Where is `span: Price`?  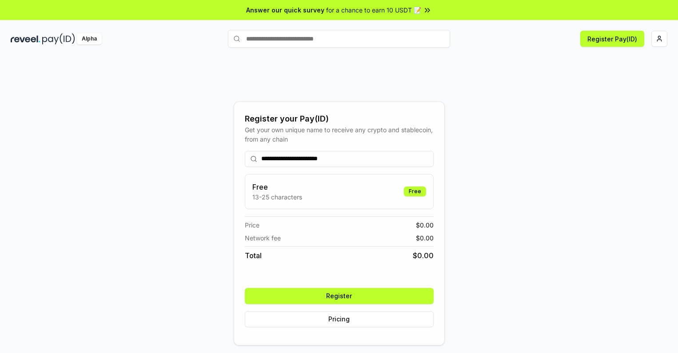
span: Price is located at coordinates (252, 225).